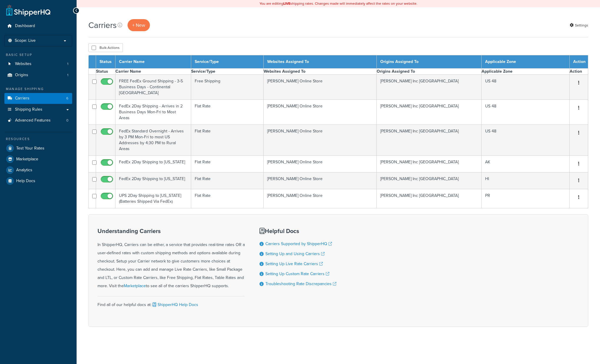 This screenshot has width=600, height=364. I want to click on button: Bulk Actions, so click(105, 47).